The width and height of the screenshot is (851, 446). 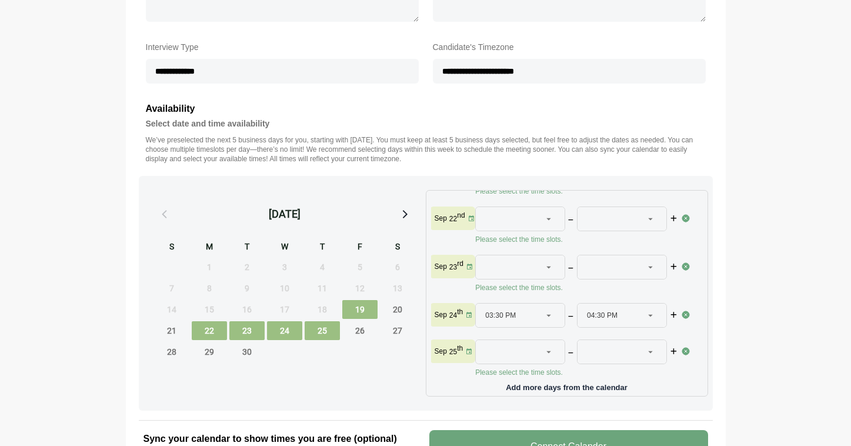 What do you see at coordinates (172, 309) in the screenshot?
I see `span: Sunday, September 14, 2025` at bounding box center [172, 309].